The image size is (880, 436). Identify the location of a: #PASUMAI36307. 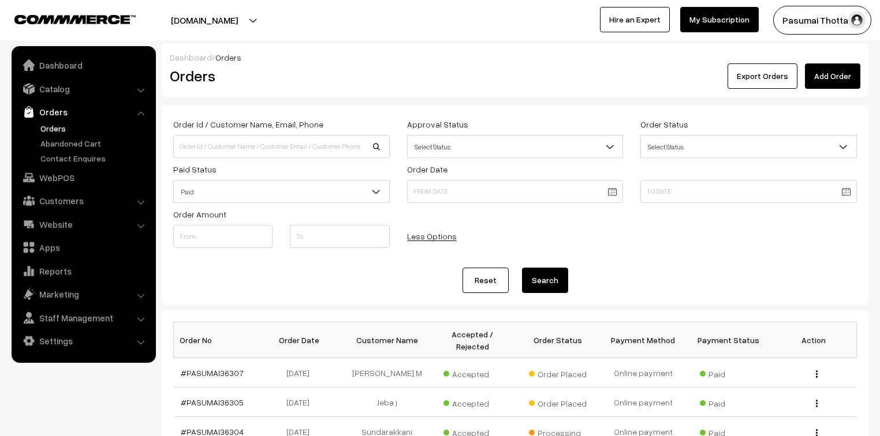
(212, 373).